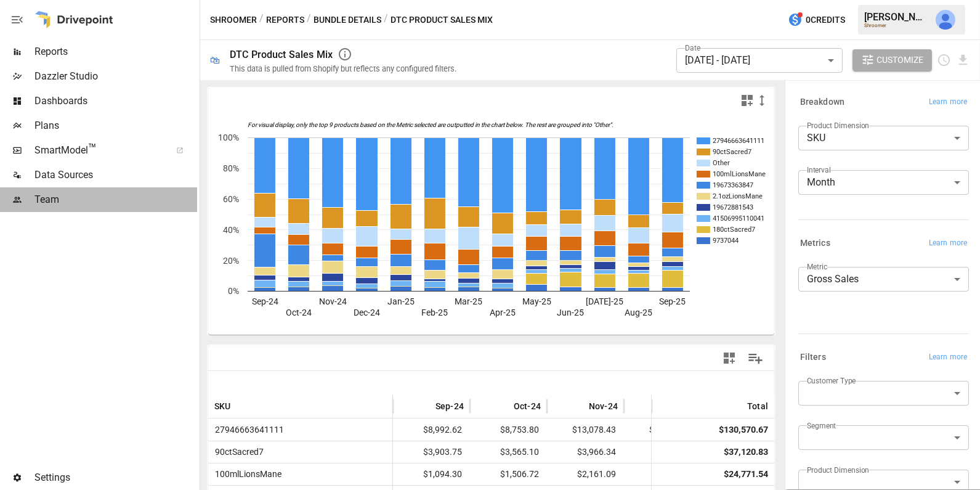 The width and height of the screenshot is (980, 490). Describe the element at coordinates (571, 313) in the screenshot. I see `text: Jun-25` at that location.